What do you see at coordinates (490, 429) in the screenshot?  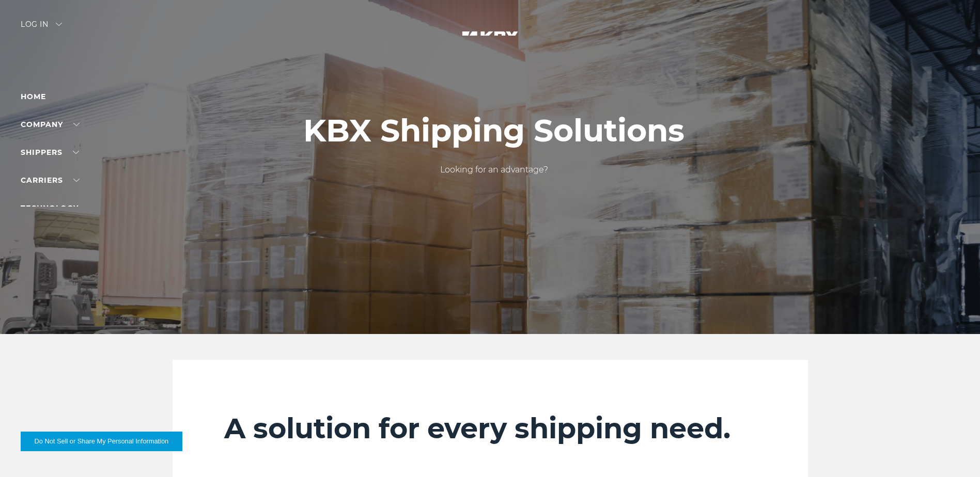 I see `h2: A solution for every shipping need.` at bounding box center [490, 429].